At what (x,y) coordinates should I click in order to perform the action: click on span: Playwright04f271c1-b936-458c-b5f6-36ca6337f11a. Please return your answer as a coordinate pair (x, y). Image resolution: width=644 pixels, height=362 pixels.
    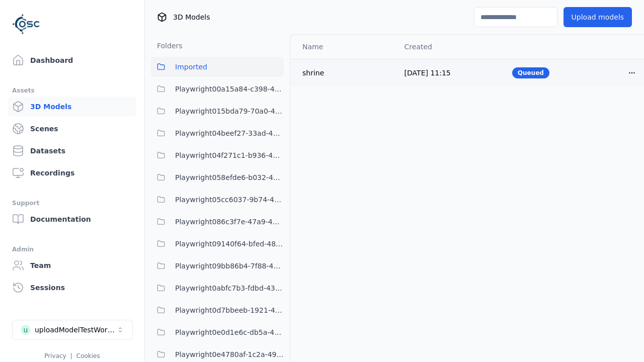
    Looking at the image, I should click on (229, 155).